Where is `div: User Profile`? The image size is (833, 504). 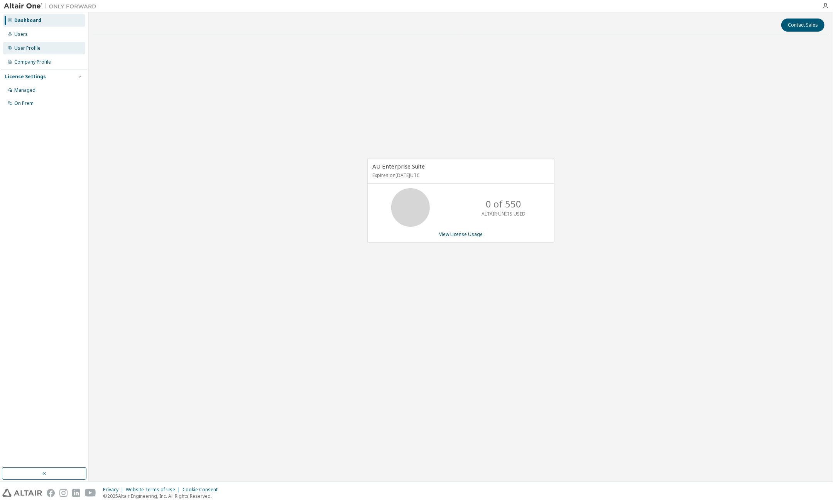
div: User Profile is located at coordinates (27, 48).